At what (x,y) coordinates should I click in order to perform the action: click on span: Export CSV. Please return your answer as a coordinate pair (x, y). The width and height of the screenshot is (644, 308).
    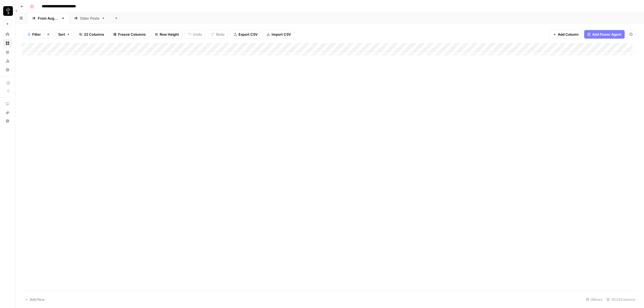
    Looking at the image, I should click on (248, 35).